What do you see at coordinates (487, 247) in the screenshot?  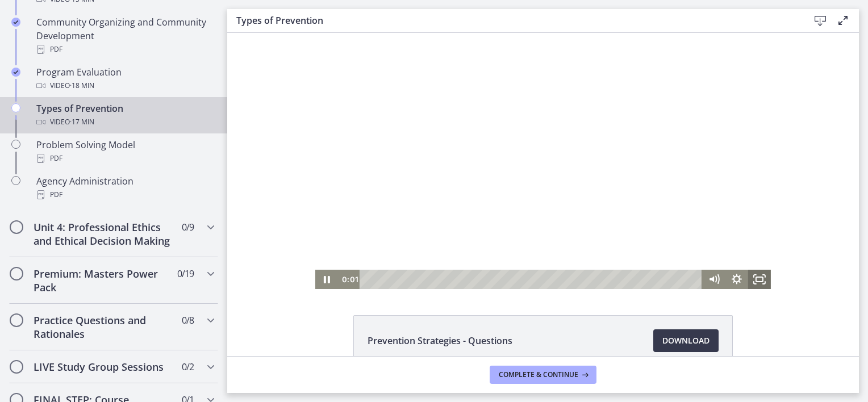 I see `button: Mute` at bounding box center [487, 247].